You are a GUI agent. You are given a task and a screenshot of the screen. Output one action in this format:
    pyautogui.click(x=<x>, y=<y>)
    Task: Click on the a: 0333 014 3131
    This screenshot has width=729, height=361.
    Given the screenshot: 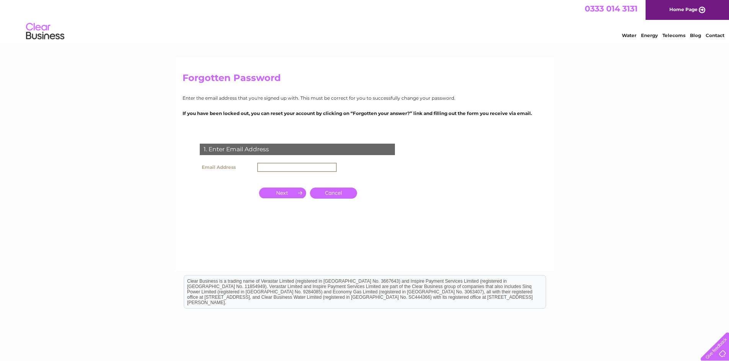 What is the action you would take?
    pyautogui.click(x=611, y=8)
    